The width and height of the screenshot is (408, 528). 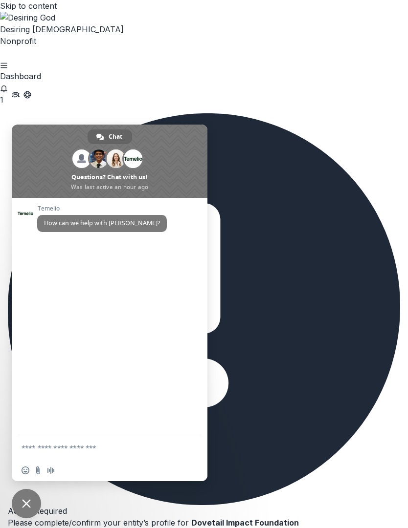 What do you see at coordinates (16, 94) in the screenshot?
I see `button: Partners` at bounding box center [16, 94].